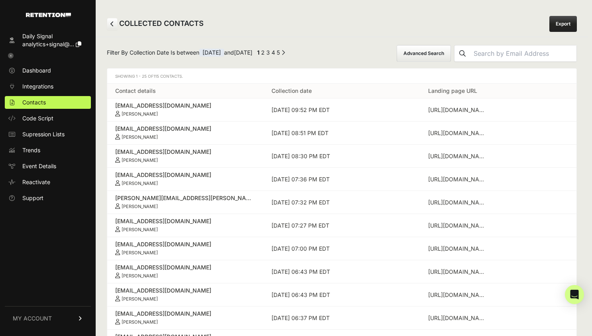 The height and width of the screenshot is (336, 592). I want to click on span: Code Script, so click(38, 118).